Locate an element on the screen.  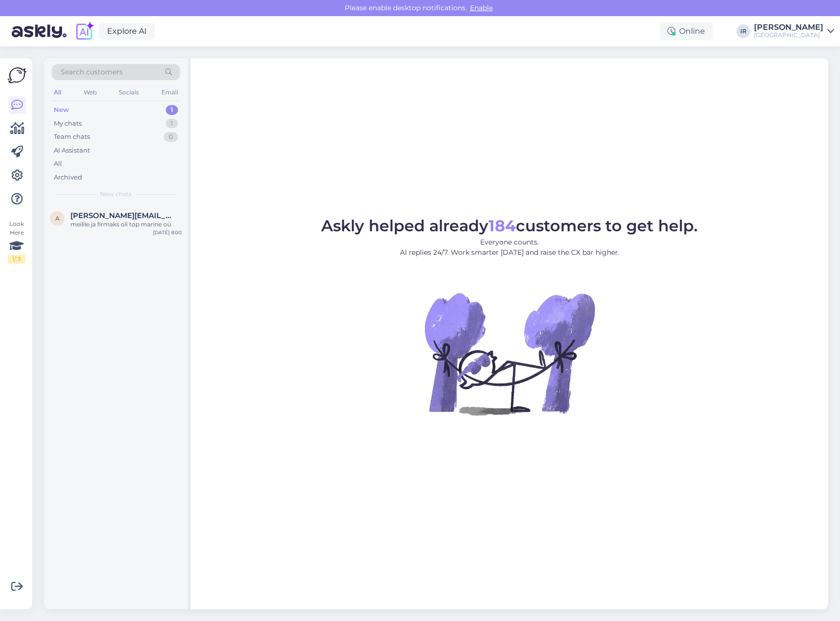
div: Web is located at coordinates (90, 93).